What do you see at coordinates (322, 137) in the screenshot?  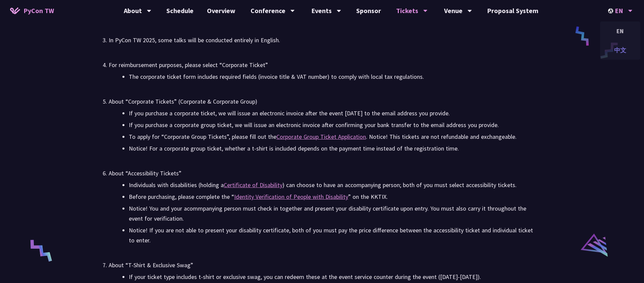 I see `a: Corporate Group Ticket Application` at bounding box center [322, 137].